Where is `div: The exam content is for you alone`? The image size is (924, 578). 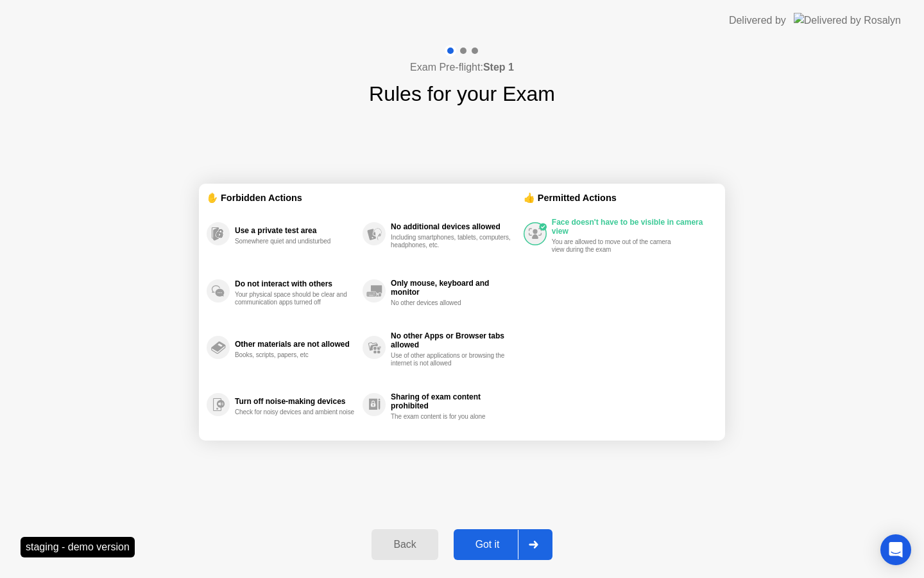 div: The exam content is for you alone is located at coordinates (451, 417).